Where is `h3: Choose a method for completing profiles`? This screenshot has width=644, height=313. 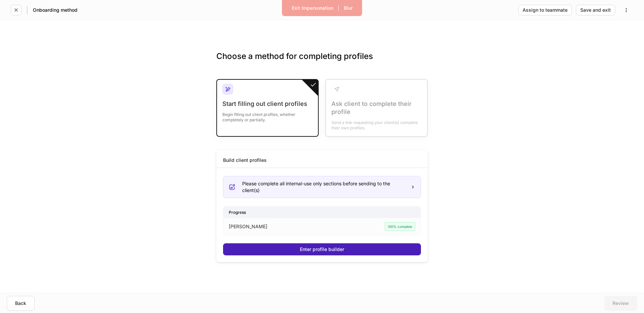
h3: Choose a method for completing profiles is located at coordinates (322, 61).